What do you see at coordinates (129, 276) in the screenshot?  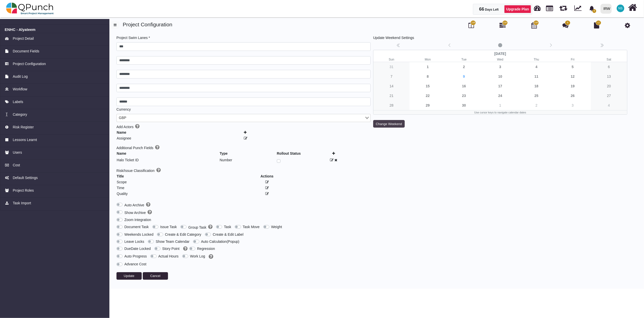 I see `button: Update` at bounding box center [129, 276].